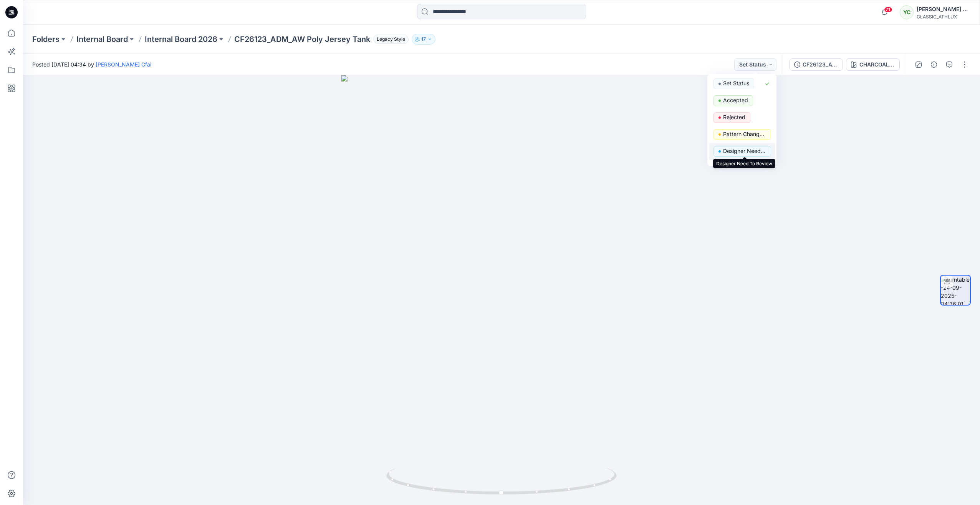 This screenshot has width=980, height=505. What do you see at coordinates (424, 39) in the screenshot?
I see `p: 17` at bounding box center [424, 39].